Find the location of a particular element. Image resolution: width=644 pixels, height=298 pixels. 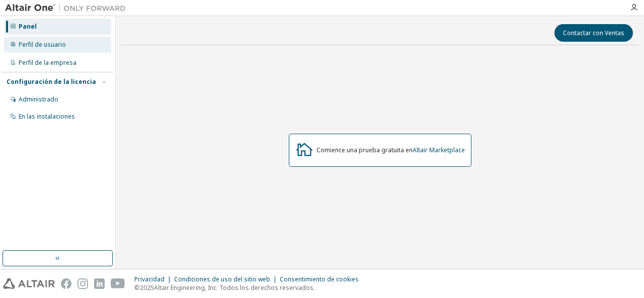

font: Perfil de usuario is located at coordinates (42, 44).